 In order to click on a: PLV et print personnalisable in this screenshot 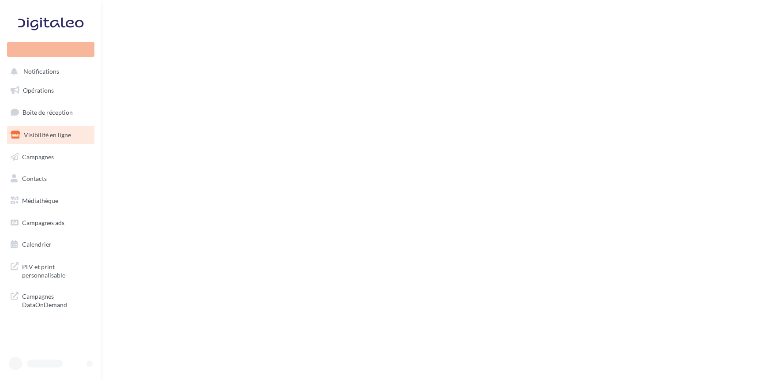, I will do `click(51, 270)`.